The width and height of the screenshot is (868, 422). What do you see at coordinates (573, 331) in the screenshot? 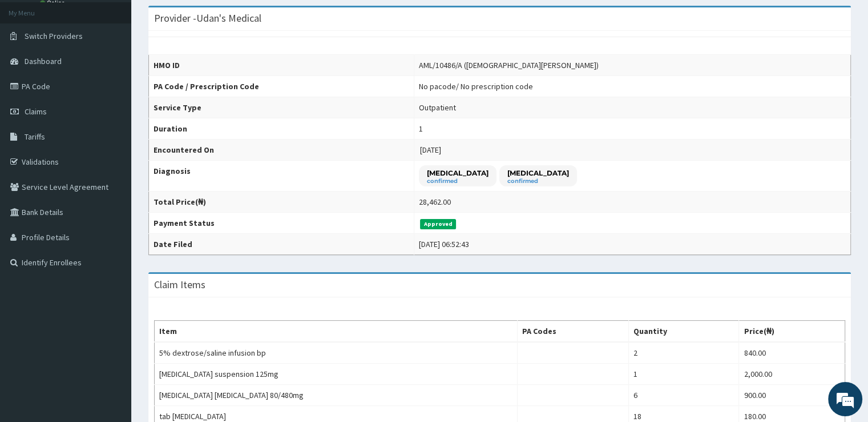
I see `th: PA Codes` at bounding box center [573, 331].